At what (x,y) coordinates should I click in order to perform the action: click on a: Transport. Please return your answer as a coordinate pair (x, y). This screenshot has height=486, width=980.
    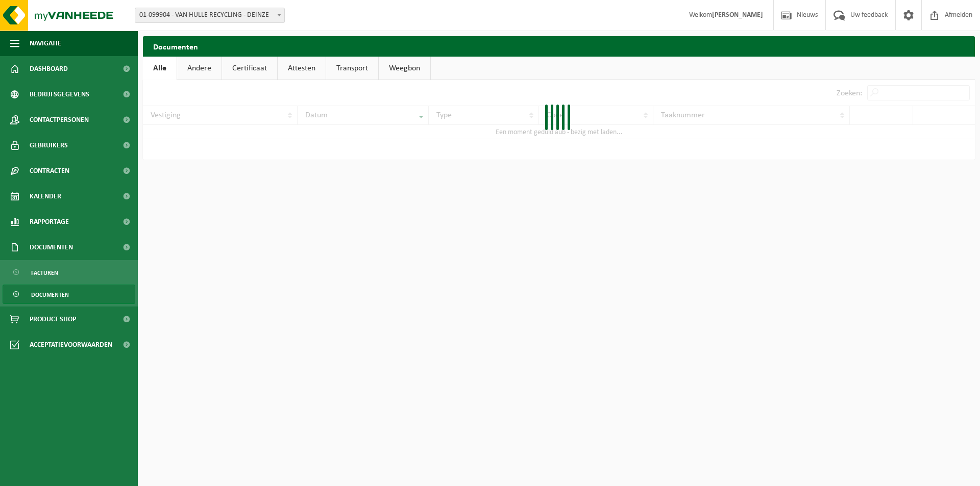
    Looking at the image, I should click on (352, 68).